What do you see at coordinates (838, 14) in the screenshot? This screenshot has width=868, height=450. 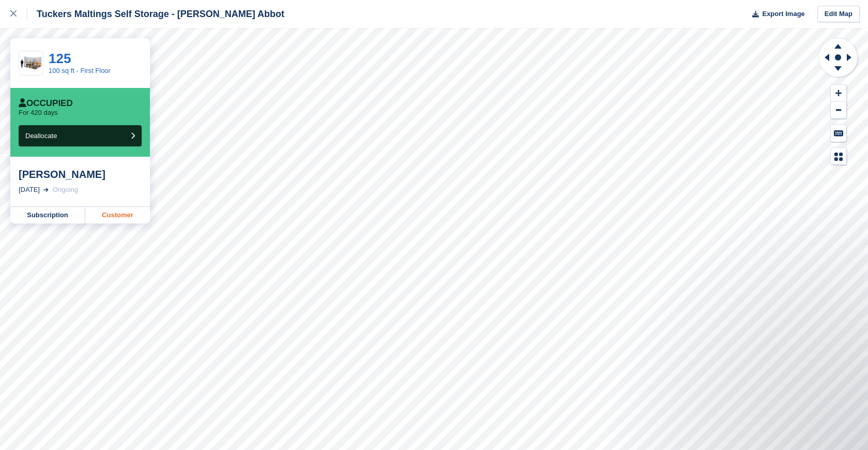 I see `a: Edit Map` at bounding box center [838, 14].